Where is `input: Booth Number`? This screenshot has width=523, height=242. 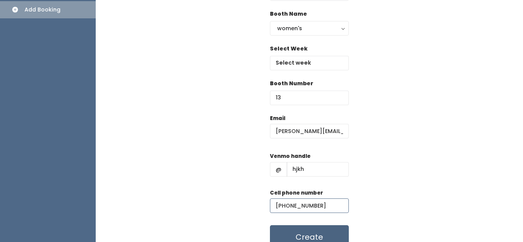
input: Booth Number is located at coordinates (309, 98).